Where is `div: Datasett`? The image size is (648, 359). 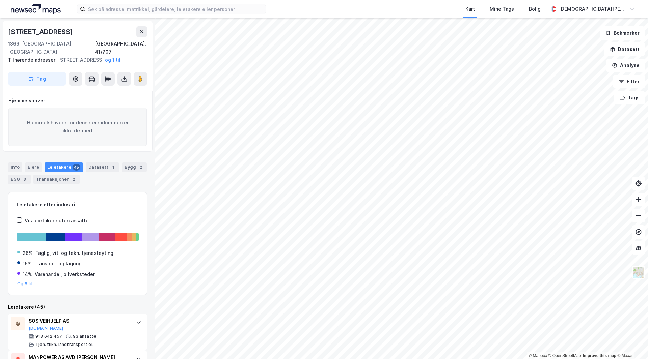 div: Datasett is located at coordinates (102, 167).